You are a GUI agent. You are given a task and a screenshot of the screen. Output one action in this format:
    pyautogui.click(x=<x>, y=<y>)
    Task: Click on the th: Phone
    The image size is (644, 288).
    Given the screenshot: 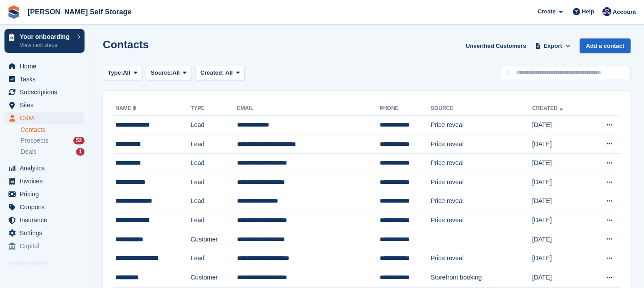 What is the action you would take?
    pyautogui.click(x=406, y=109)
    